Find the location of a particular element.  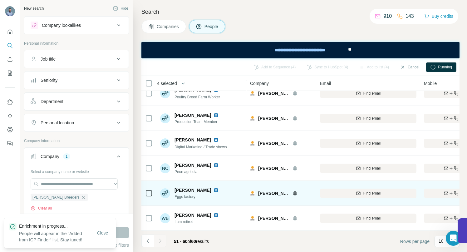

button: Department is located at coordinates (76, 101).